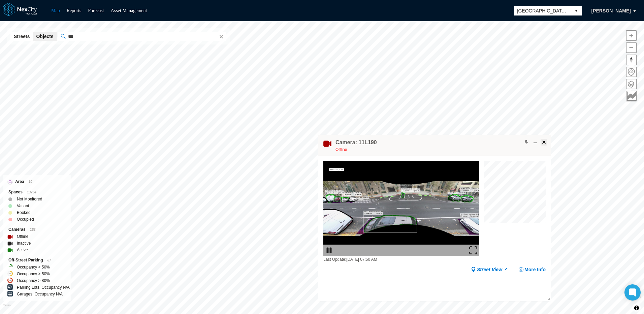 The width and height of the screenshot is (644, 314). I want to click on span: 10, so click(30, 182).